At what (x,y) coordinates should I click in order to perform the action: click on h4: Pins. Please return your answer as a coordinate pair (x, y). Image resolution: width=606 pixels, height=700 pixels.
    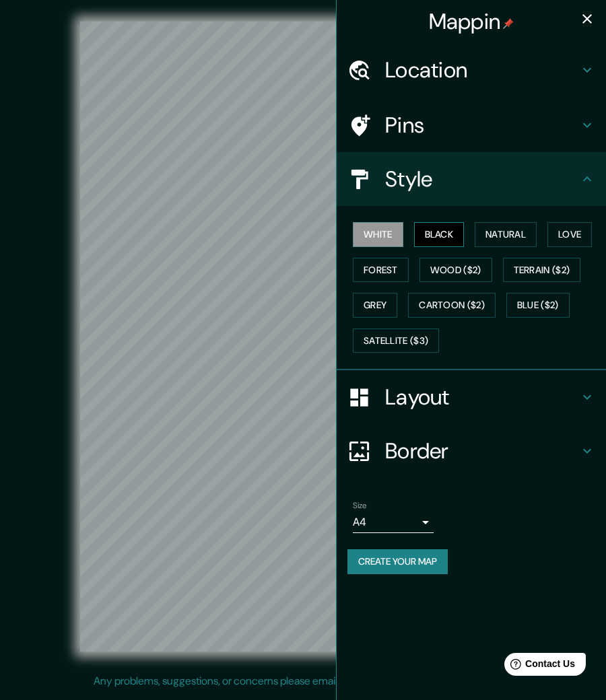
    Looking at the image, I should click on (483, 125).